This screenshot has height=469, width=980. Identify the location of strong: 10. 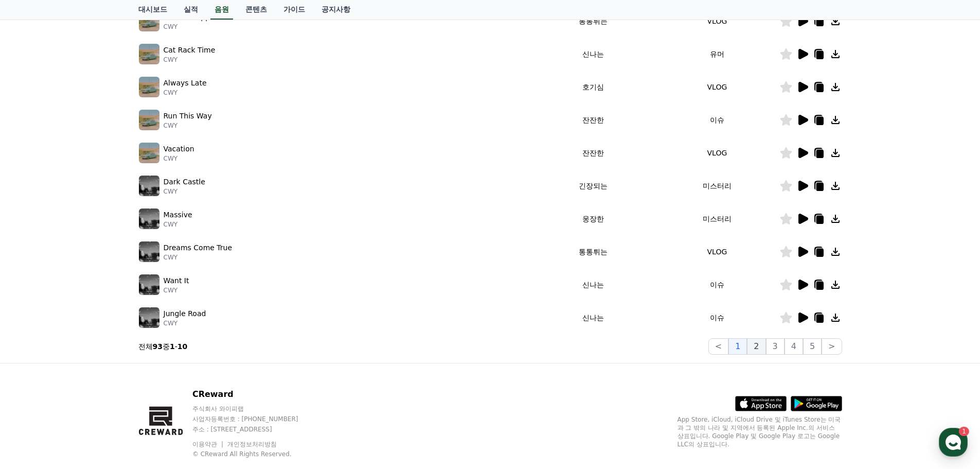
(182, 346).